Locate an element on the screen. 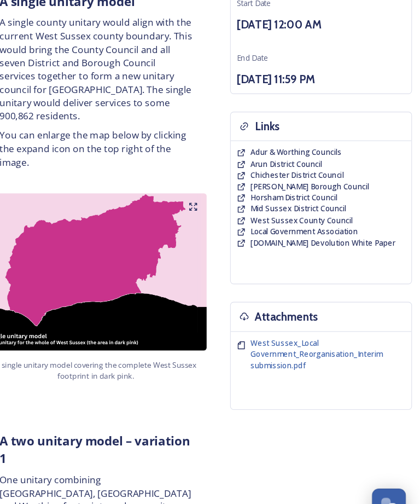 The image size is (420, 504). a: Adur & Worthing Councils is located at coordinates (301, 142).